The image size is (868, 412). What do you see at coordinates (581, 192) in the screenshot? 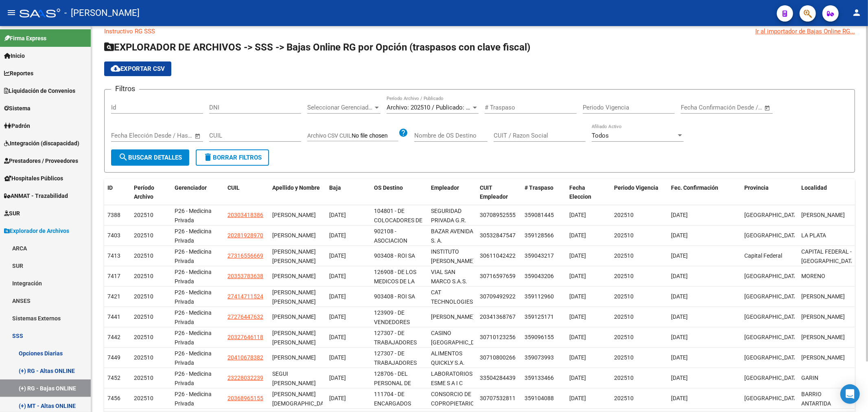
I see `span: Fecha Eleccion` at bounding box center [581, 192].